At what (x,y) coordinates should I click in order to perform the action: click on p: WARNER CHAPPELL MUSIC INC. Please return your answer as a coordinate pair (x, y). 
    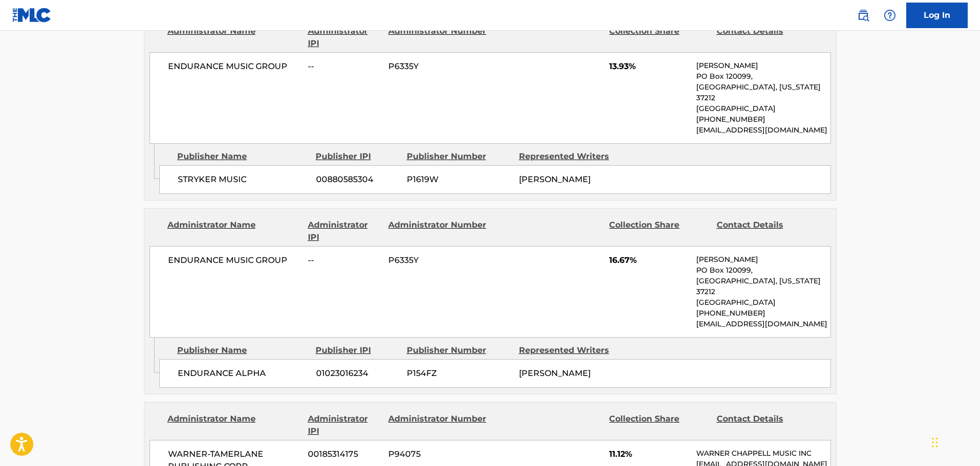
    Looking at the image, I should click on (763, 453).